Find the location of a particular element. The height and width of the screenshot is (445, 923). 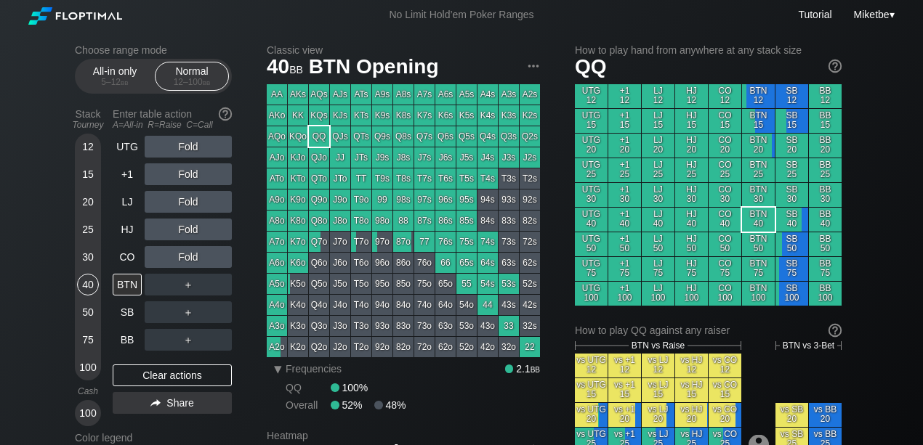

div: J7s is located at coordinates (424, 158).